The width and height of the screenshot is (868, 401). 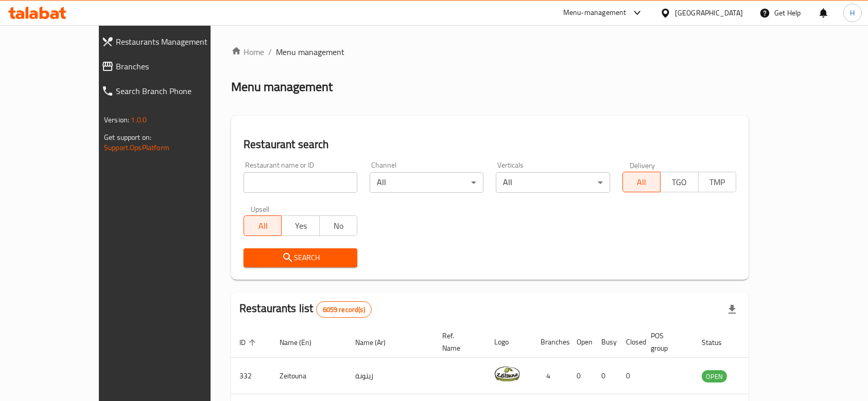 What do you see at coordinates (168, 67) in the screenshot?
I see `a: Branches` at bounding box center [168, 67].